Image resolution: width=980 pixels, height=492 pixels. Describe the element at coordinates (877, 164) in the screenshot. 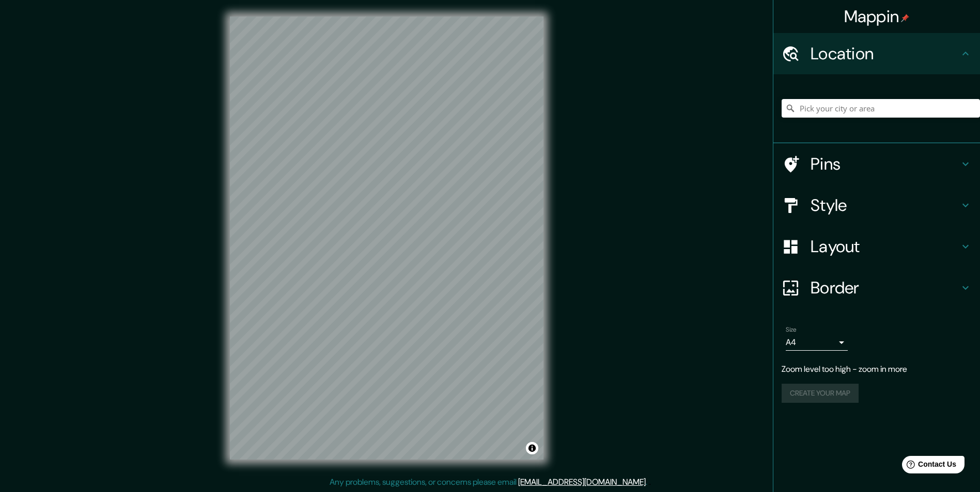

I see `div: Pins` at that location.